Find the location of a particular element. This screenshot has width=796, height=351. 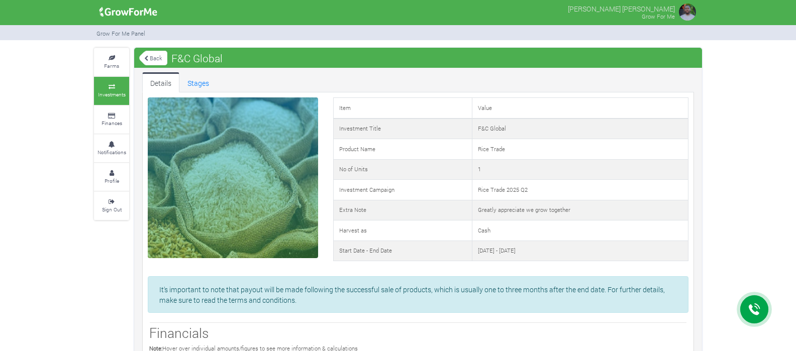

small: Profile is located at coordinates (112, 181).